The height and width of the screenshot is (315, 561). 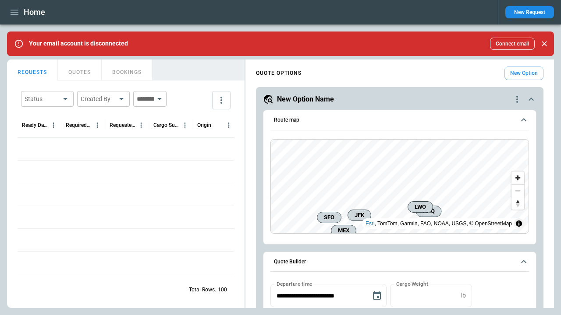 What do you see at coordinates (517, 99) in the screenshot?
I see `div: quote-option-actions` at bounding box center [517, 99].